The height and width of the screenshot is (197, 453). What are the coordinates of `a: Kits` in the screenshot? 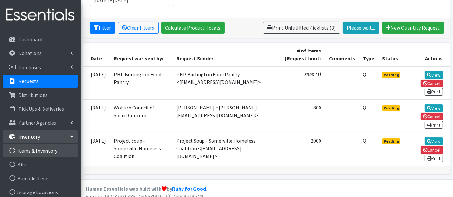 It's located at (40, 165).